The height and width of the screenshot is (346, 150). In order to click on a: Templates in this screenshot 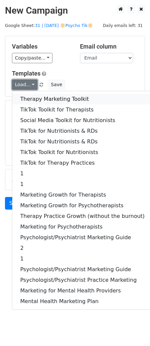, I will do `click(26, 73)`.